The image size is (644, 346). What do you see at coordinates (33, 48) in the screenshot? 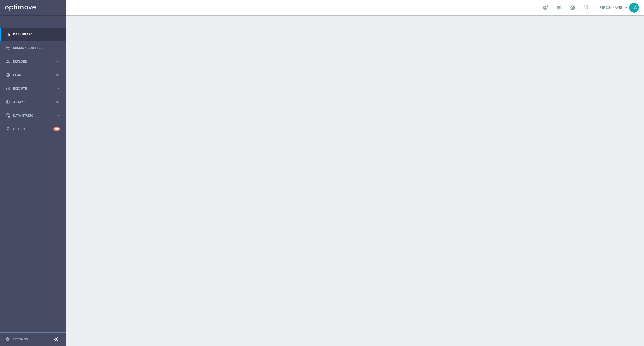
I see `button: Mission Control` at bounding box center [33, 48].